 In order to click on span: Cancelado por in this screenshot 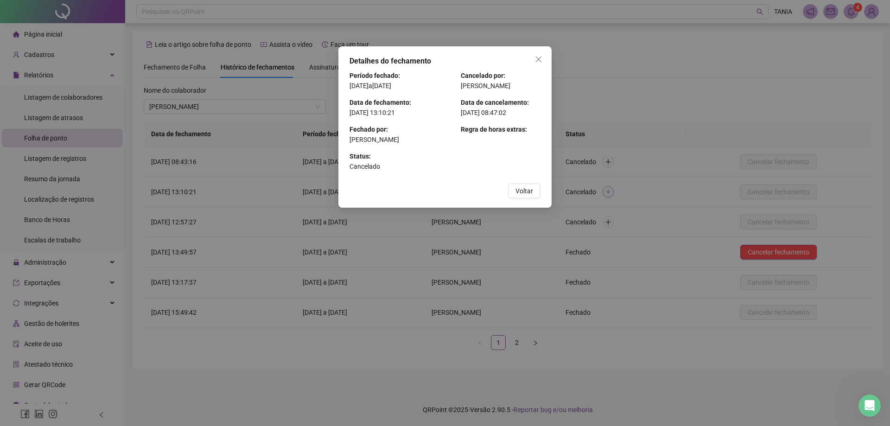, I will do `click(482, 76)`.